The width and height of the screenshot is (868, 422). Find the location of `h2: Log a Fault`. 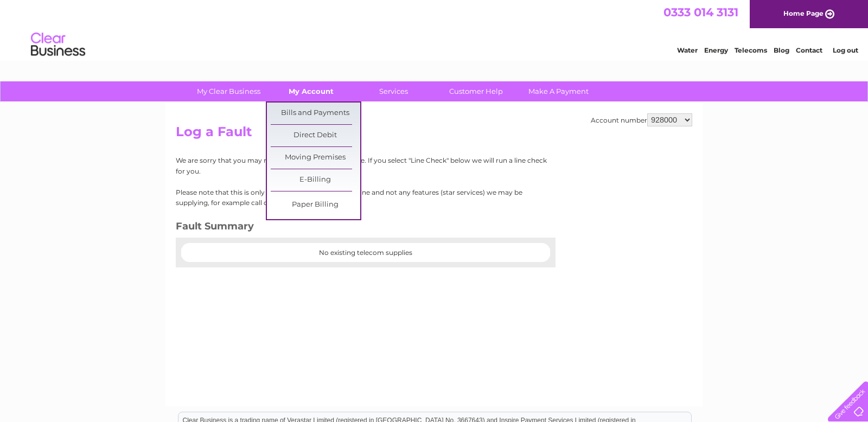

h2: Log a Fault is located at coordinates (434, 135).